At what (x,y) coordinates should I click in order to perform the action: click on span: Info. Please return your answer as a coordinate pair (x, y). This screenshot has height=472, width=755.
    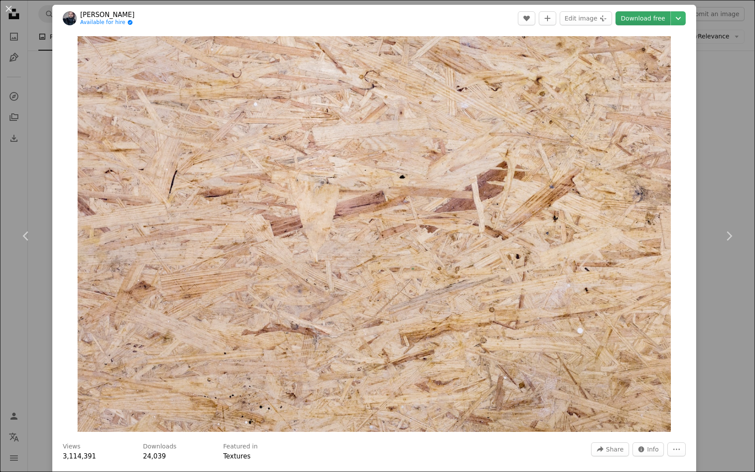
    Looking at the image, I should click on (653, 449).